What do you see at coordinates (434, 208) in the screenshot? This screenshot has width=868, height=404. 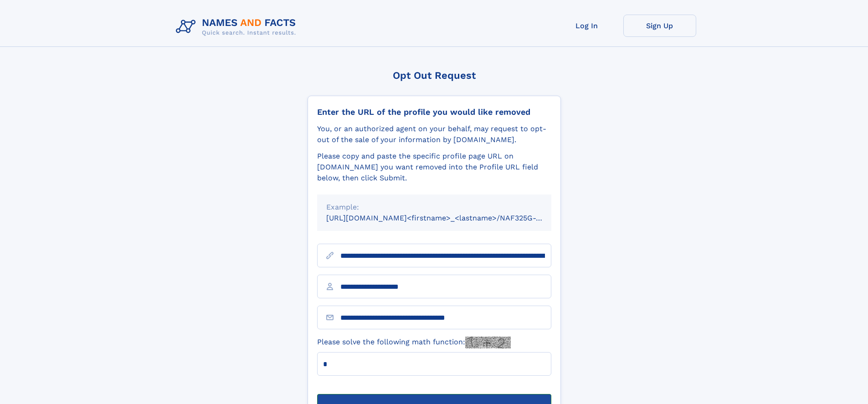 I see `div: Example:` at bounding box center [434, 208].